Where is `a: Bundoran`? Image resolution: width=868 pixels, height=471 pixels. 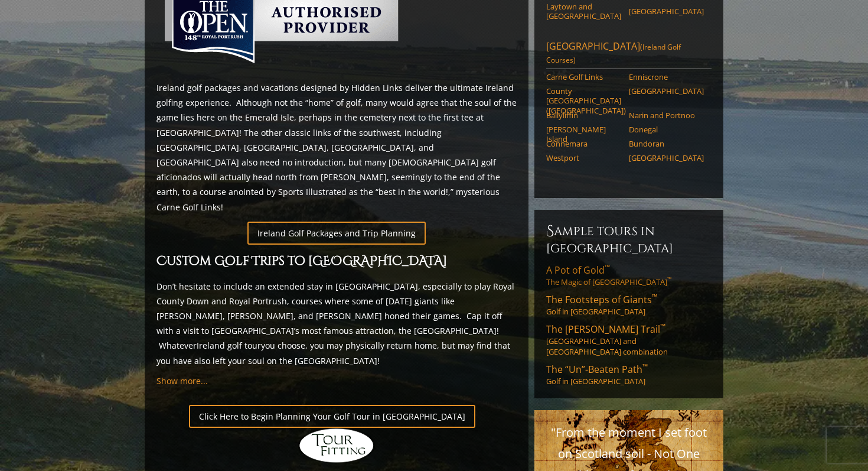 a: Bundoran is located at coordinates (666, 143).